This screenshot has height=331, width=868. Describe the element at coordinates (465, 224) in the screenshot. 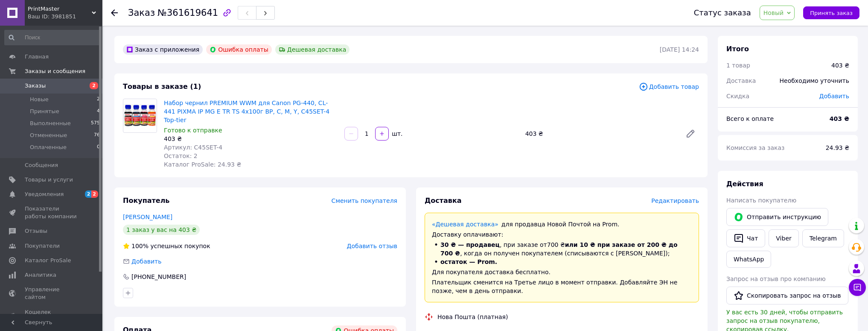

I see `a: «Дешевая доставка»` at that location.